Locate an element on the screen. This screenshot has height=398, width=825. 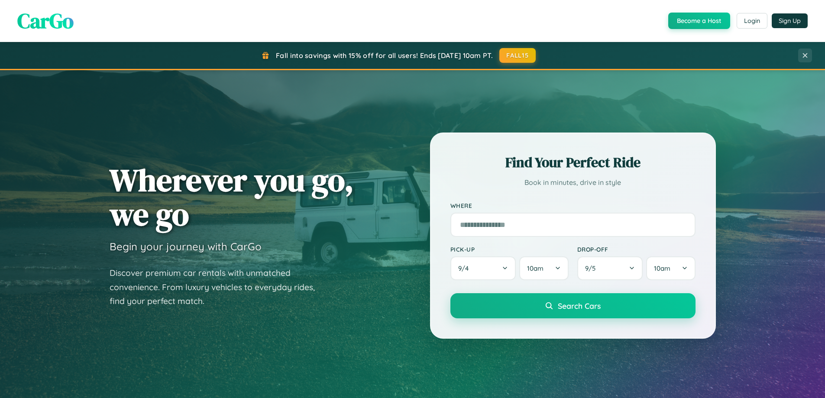
h3: Begin your journey with CarGo is located at coordinates (185, 246).